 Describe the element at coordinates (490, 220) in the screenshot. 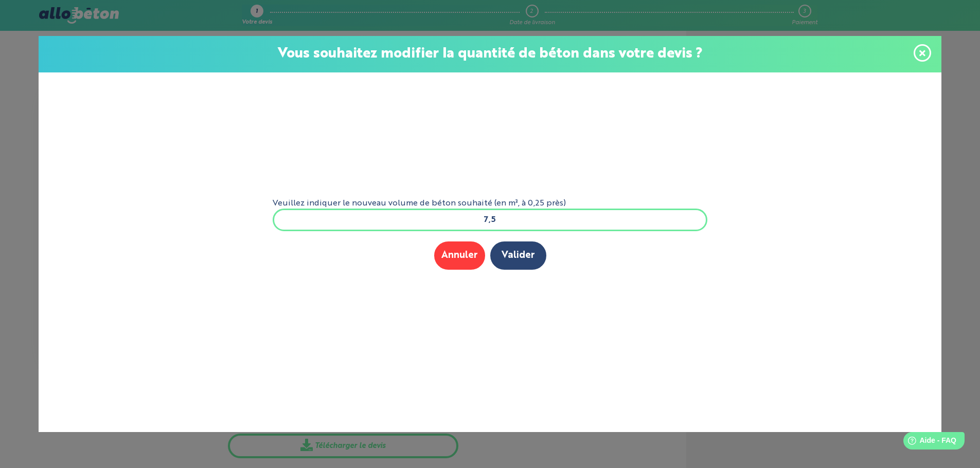

I see `input: xxx` at that location.